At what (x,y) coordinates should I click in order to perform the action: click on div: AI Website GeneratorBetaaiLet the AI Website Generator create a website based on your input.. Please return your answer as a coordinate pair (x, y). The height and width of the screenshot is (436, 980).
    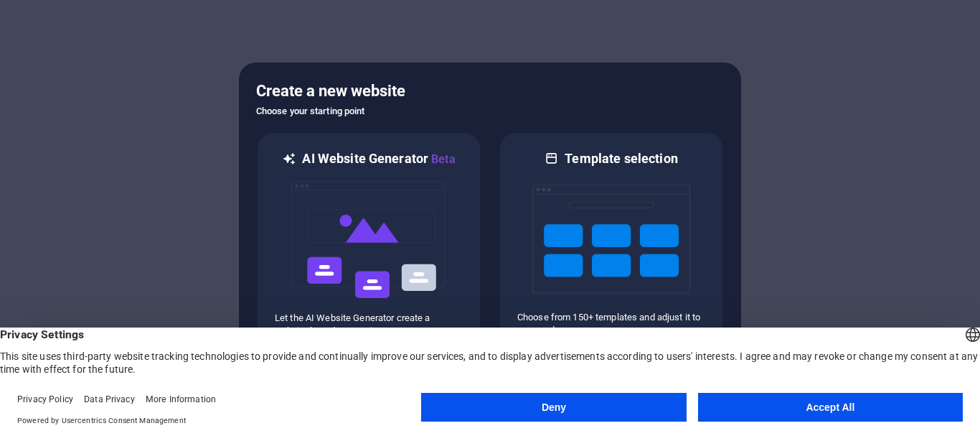
    Looking at the image, I should click on (369, 243).